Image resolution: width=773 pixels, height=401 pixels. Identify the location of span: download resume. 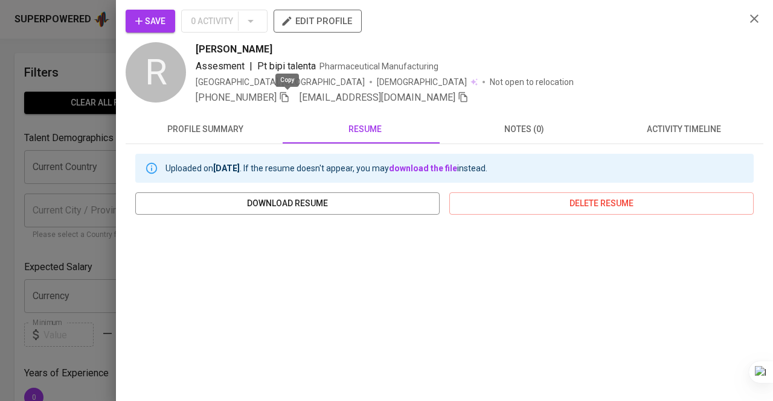
(287, 203).